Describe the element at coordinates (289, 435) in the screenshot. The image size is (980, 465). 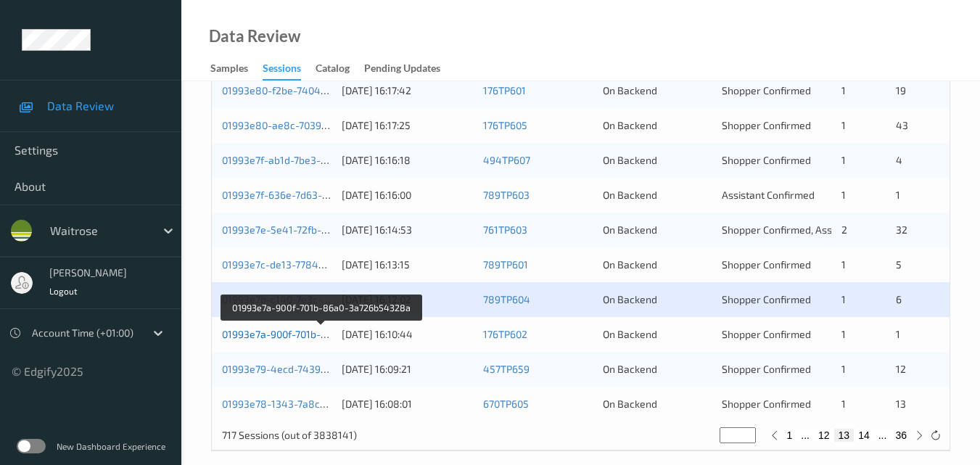
I see `p: 717 Sessions (out of 3838141)` at that location.